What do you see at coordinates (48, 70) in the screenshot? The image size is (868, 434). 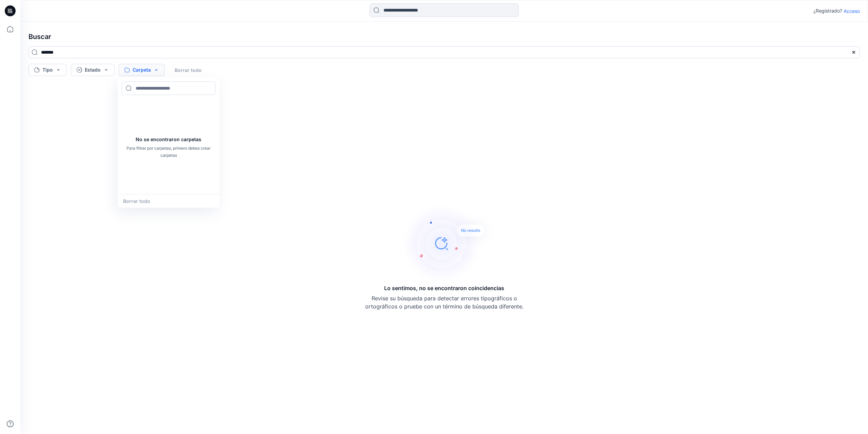 I see `button: Tipo` at bounding box center [48, 70].